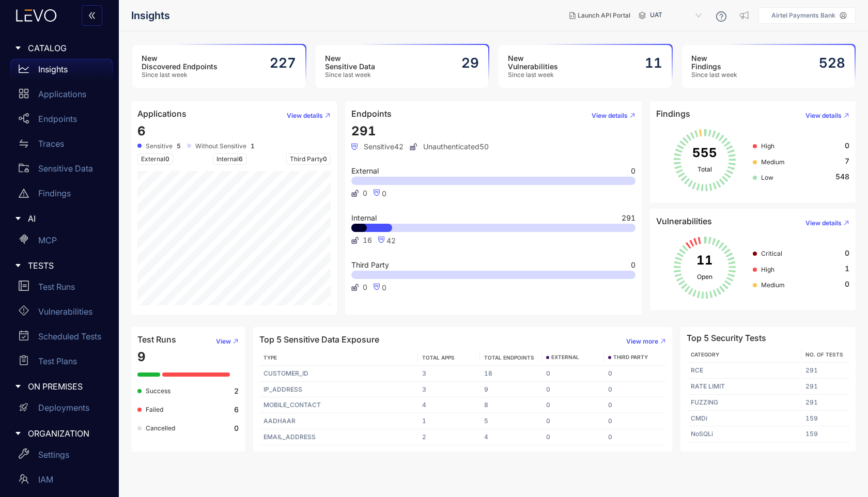  I want to click on span: Third Party, so click(308, 159).